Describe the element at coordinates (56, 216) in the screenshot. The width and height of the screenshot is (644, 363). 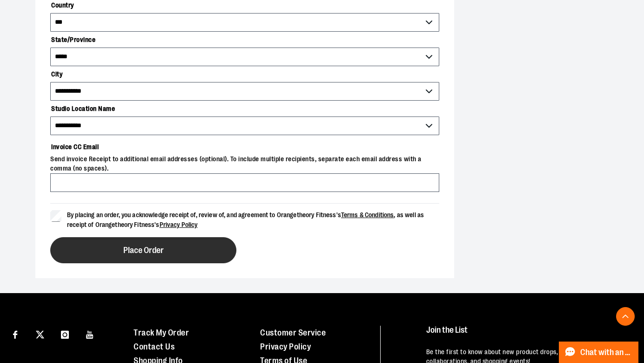
I see `input: By placing an order, you acknowledge receipt of, review of, and agreement to Orangetheory Fitness...` at that location.